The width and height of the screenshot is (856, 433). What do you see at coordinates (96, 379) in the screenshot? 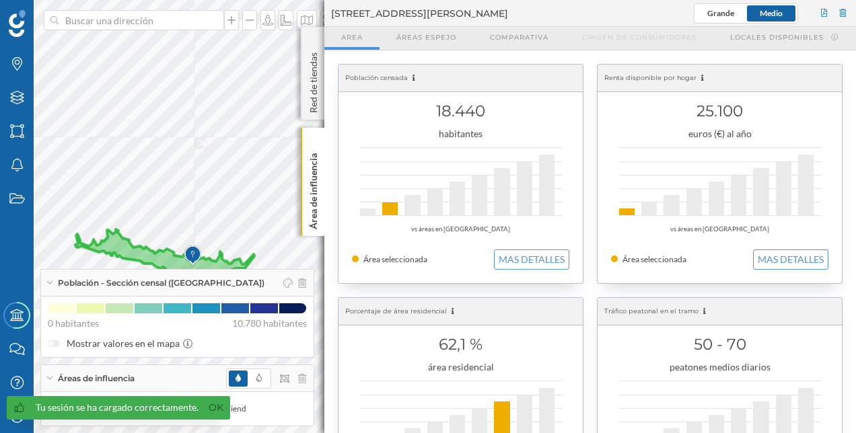
I see `span: Áreas de influencia` at bounding box center [96, 379].